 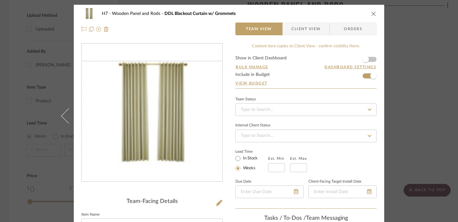 I want to click on input: Enter Due Date, so click(x=269, y=192).